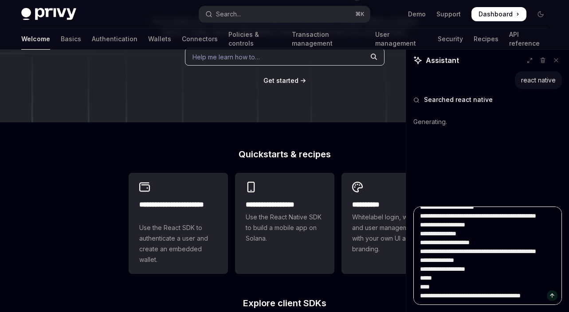  I want to click on a: Demo, so click(417, 14).